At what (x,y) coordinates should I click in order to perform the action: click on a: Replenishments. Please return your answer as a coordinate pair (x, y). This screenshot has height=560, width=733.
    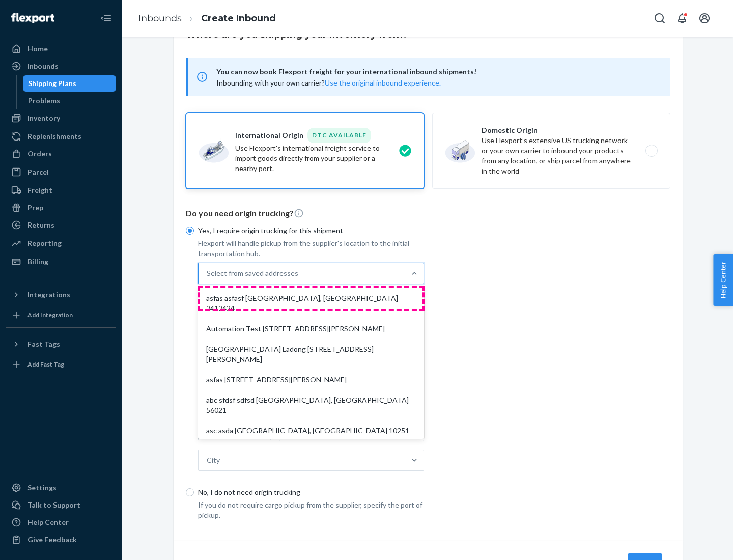
    Looking at the image, I should click on (61, 137).